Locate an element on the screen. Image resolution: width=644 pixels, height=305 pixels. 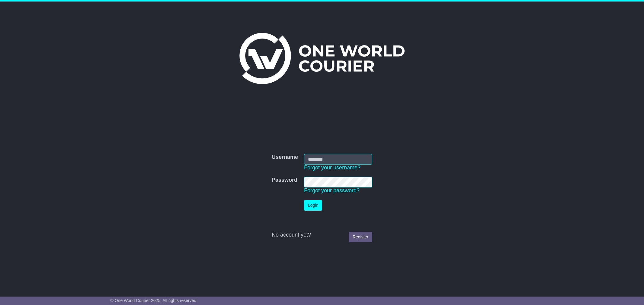
div: No account yet? is located at coordinates (322, 235).